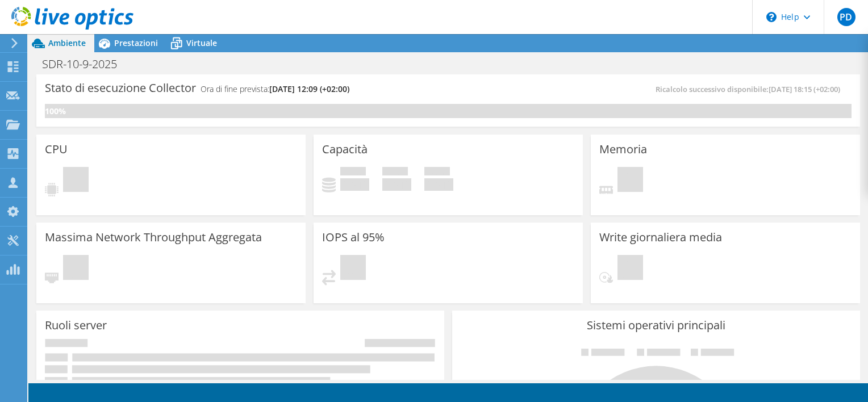 The width and height of the screenshot is (868, 402). What do you see at coordinates (86, 64) in the screenshot?
I see `h1: SDR-10-9-2025` at bounding box center [86, 64].